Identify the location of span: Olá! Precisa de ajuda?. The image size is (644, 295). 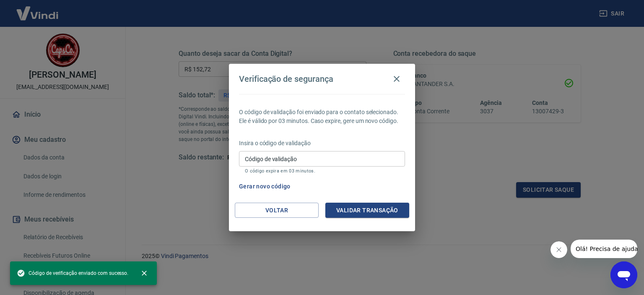
(38, 9).